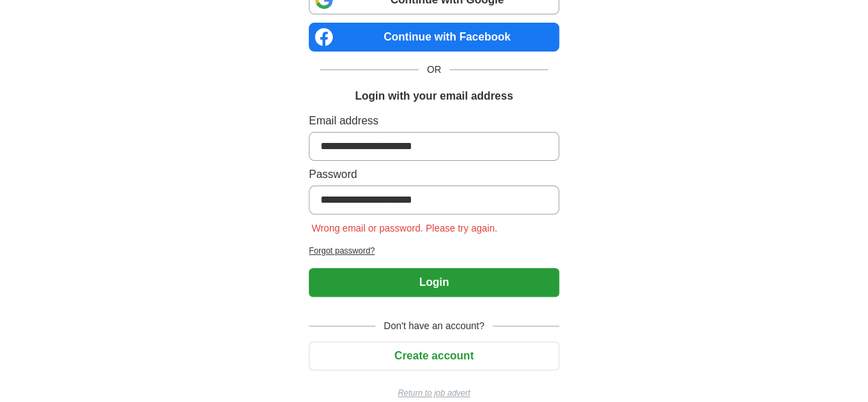 The height and width of the screenshot is (402, 868). I want to click on a: Return to job advert, so click(434, 393).